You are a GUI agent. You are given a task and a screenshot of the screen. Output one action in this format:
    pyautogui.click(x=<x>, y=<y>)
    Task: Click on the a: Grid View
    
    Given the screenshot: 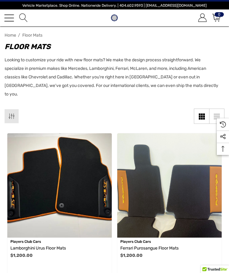 What is the action you would take?
    pyautogui.click(x=202, y=116)
    